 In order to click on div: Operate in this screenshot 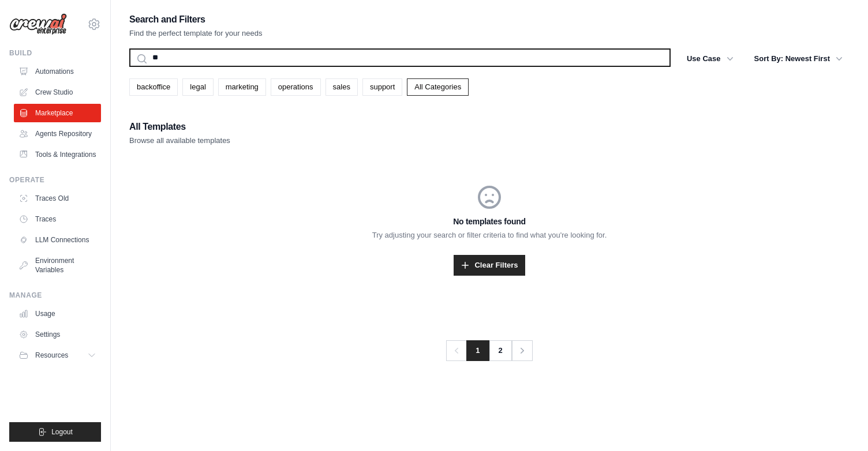, I will do `click(55, 180)`.